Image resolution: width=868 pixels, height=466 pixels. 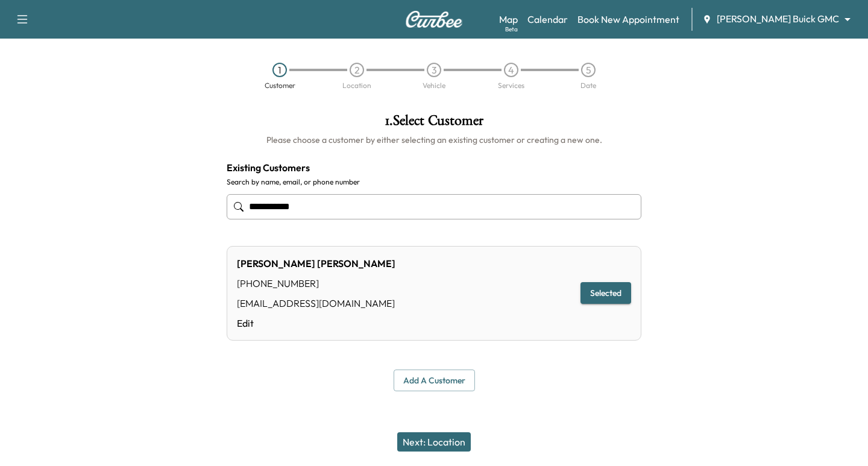 What do you see at coordinates (434, 168) in the screenshot?
I see `h4: Existing Customers` at bounding box center [434, 168].